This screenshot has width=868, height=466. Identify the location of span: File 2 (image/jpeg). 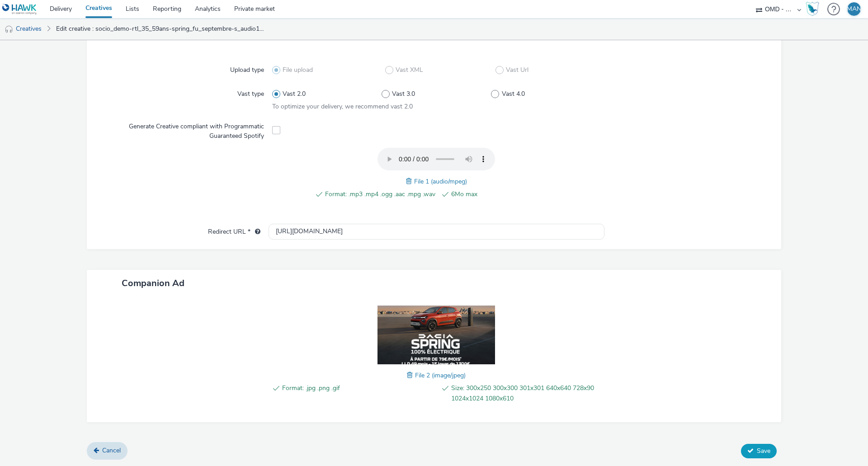
(440, 375).